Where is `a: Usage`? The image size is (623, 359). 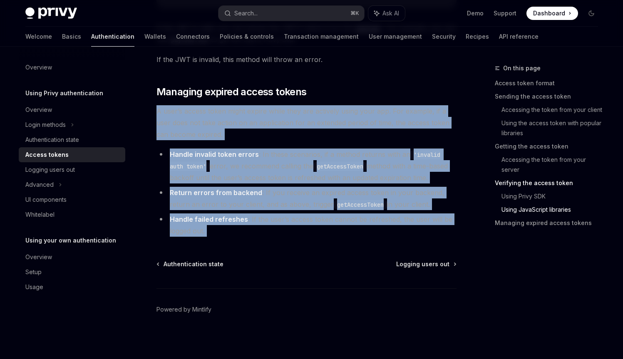
a: Usage is located at coordinates (72, 287).